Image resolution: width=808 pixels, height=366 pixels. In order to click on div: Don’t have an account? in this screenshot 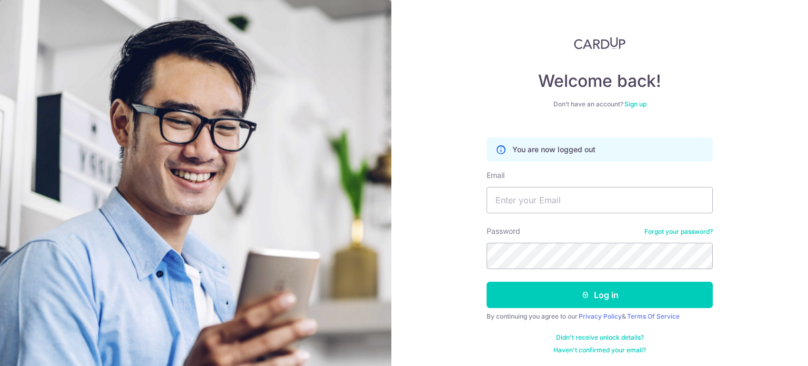, I will do `click(600, 104)`.